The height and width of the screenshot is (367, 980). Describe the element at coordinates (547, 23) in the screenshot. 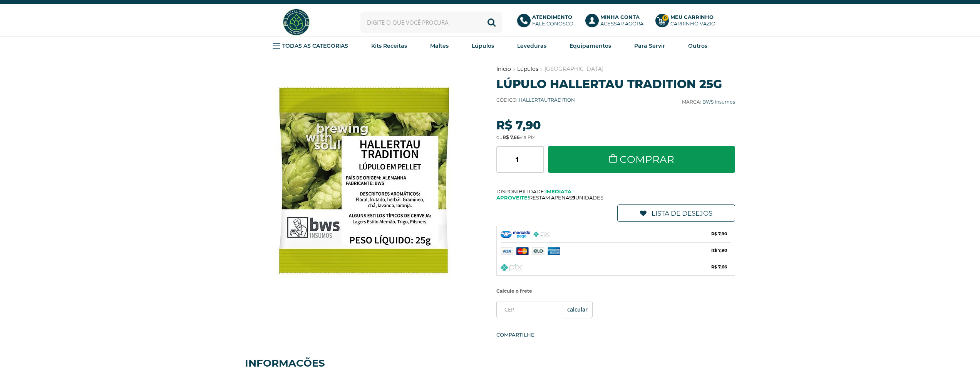

I see `a: AtendimentoFale conosco` at that location.